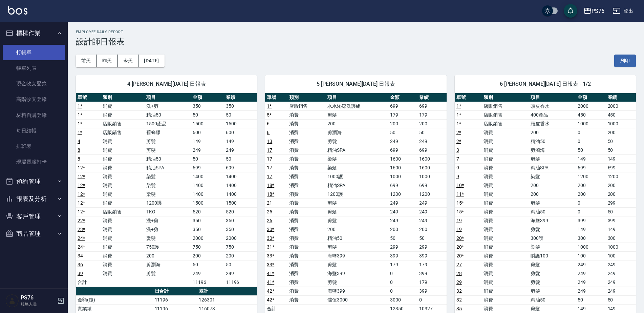  What do you see at coordinates (208, 247) in the screenshot?
I see `td: 750` at bounding box center [208, 247].